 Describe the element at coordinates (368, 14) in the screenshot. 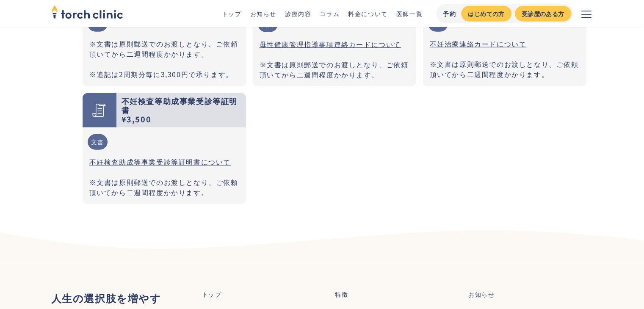

I see `a: 料金について` at that location.